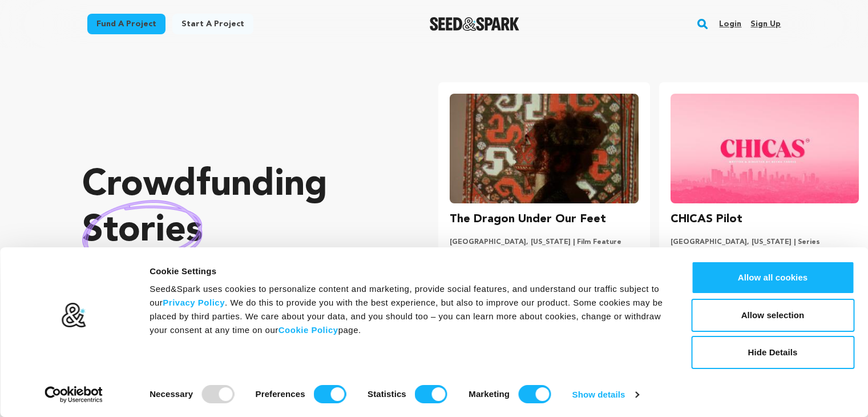 This screenshot has height=417, width=868. Describe the element at coordinates (730, 24) in the screenshot. I see `a: Login` at that location.